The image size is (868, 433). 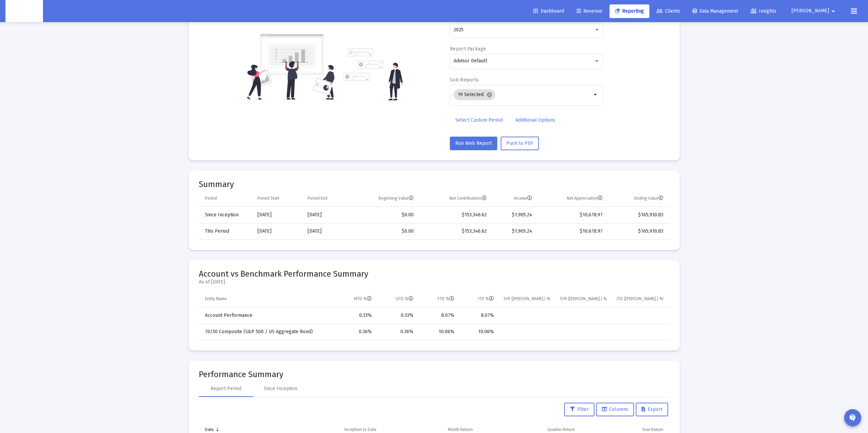 I want to click on td: Column Entity Name, so click(x=266, y=299).